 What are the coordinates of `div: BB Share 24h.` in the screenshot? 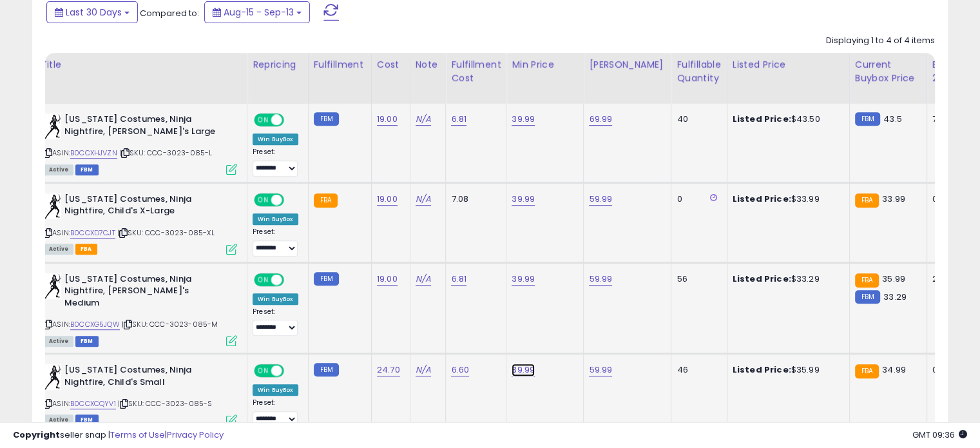 It's located at (955, 72).